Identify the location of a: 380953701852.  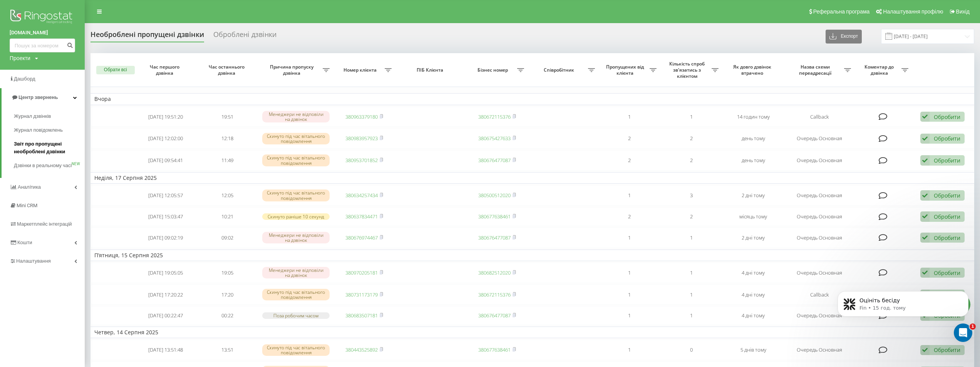
(362, 160).